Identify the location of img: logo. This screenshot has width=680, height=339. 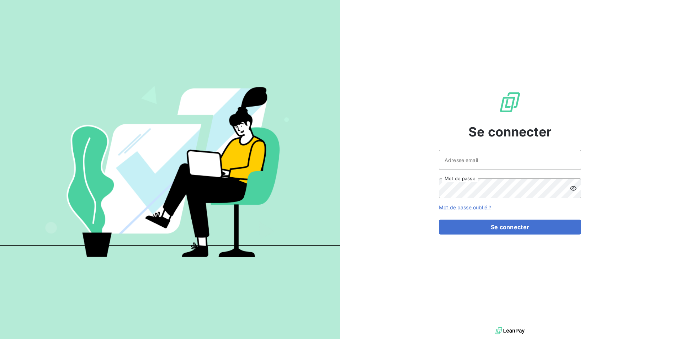
(510, 331).